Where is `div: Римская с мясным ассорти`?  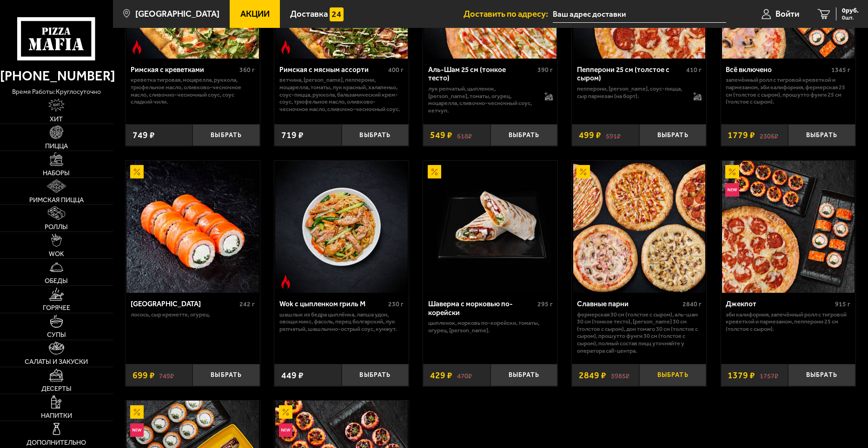 div: Римская с мясным ассорти is located at coordinates (333, 70).